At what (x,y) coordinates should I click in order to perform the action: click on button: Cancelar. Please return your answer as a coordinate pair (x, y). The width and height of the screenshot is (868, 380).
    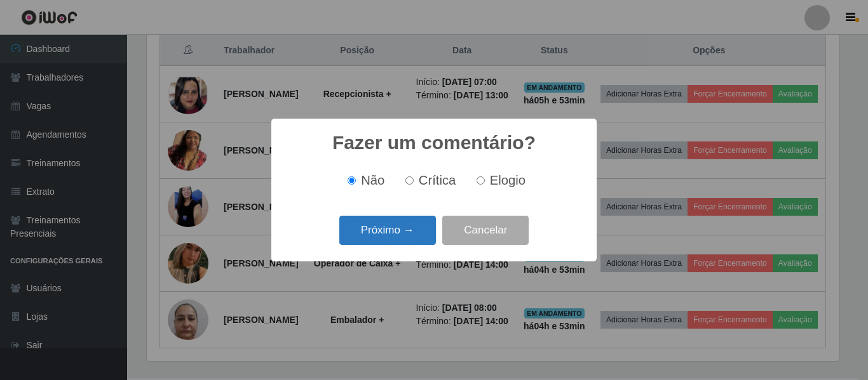
    Looking at the image, I should click on (485, 231).